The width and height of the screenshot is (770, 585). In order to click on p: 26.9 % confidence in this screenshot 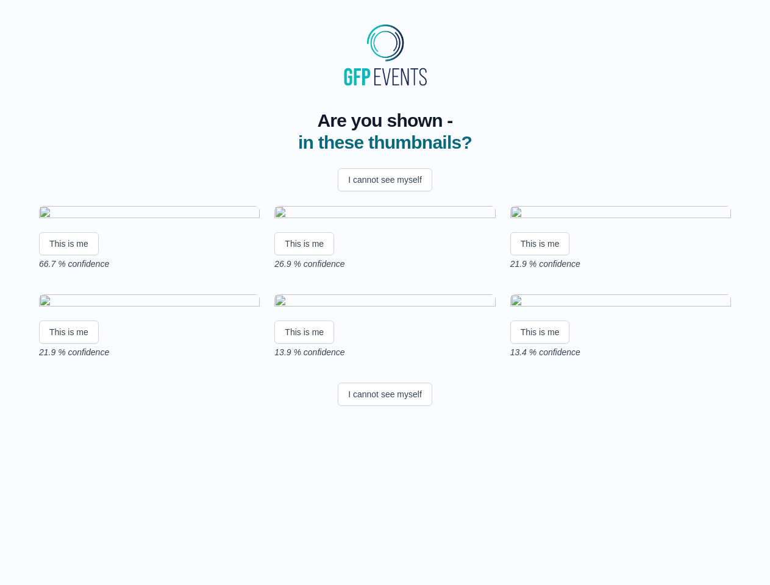, I will do `click(385, 264)`.